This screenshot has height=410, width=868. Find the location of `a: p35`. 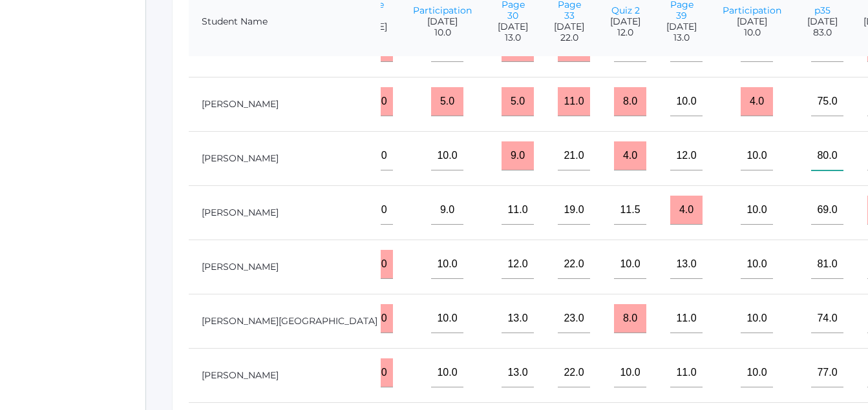

a: p35 is located at coordinates (823, 10).